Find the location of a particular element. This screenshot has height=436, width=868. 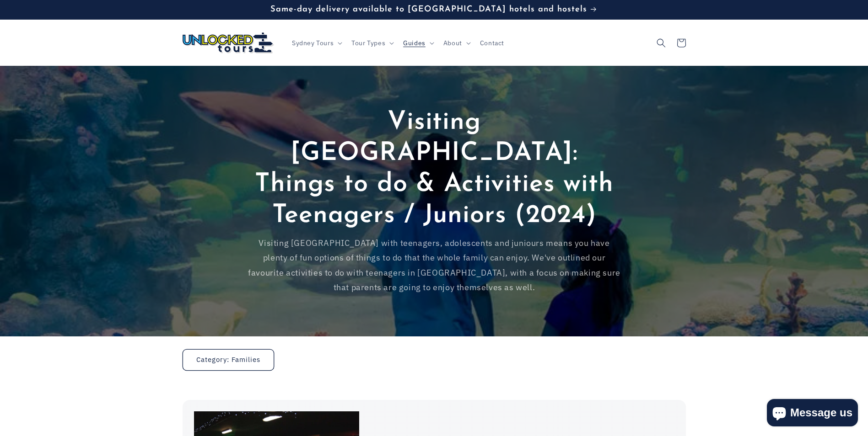

summary: Guides is located at coordinates (418, 43).